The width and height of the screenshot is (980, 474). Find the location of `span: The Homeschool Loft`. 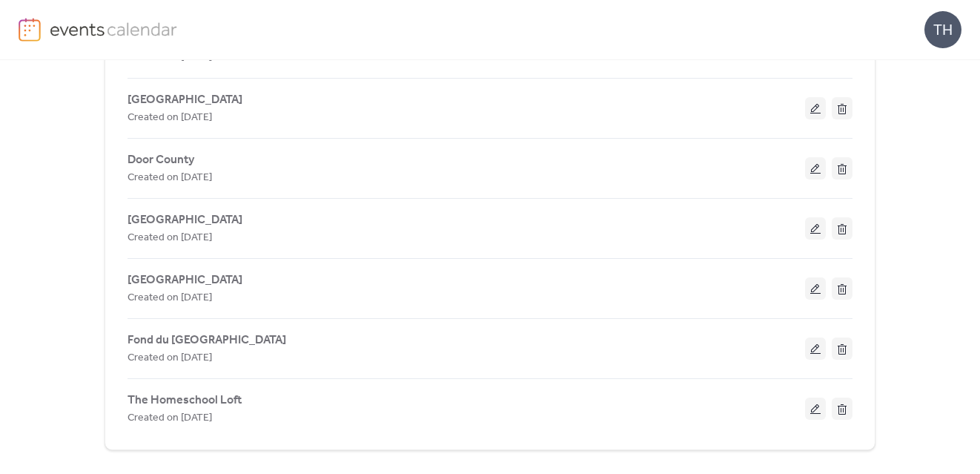

span: The Homeschool Loft is located at coordinates (185, 401).